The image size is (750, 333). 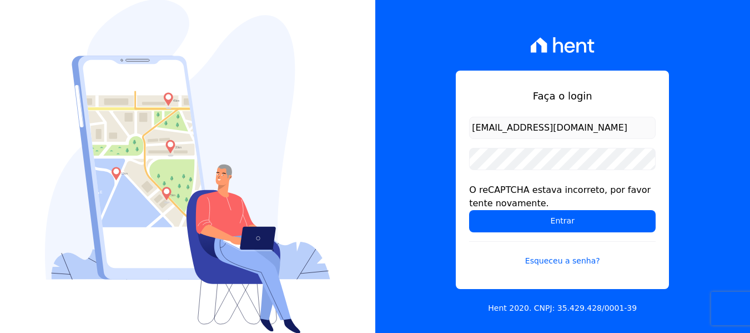 What do you see at coordinates (562, 197) in the screenshot?
I see `div: O reCAPTCHA estava incorreto, por favor tente novamente.` at bounding box center [562, 197].